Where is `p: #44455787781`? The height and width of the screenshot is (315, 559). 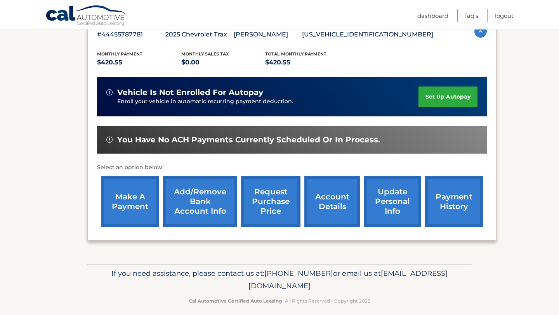 p: #44455787781 is located at coordinates (131, 35).